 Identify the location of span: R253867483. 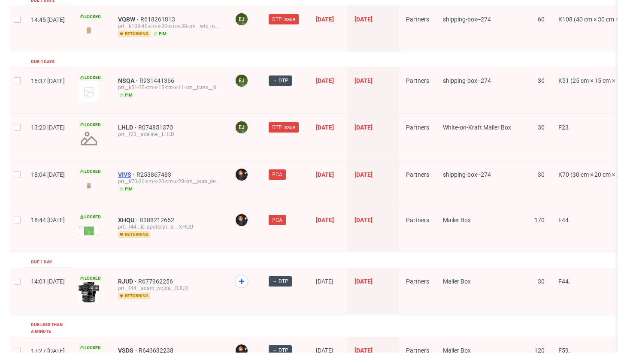
(154, 175).